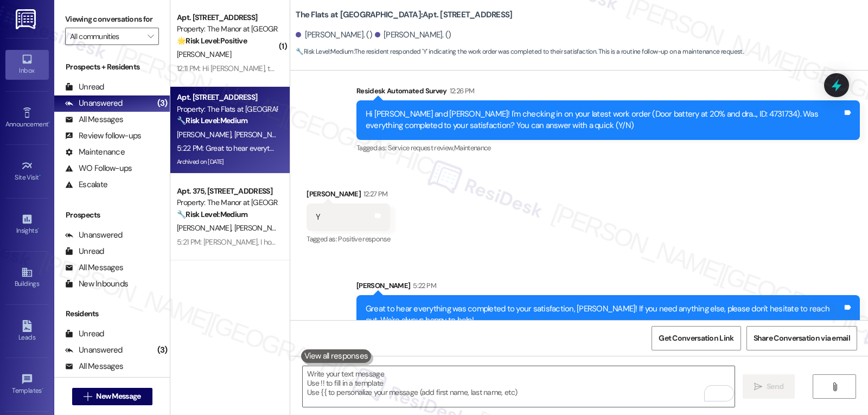 The height and width of the screenshot is (415, 868). Describe the element at coordinates (96, 284) in the screenshot. I see `div: New Inbounds` at that location.